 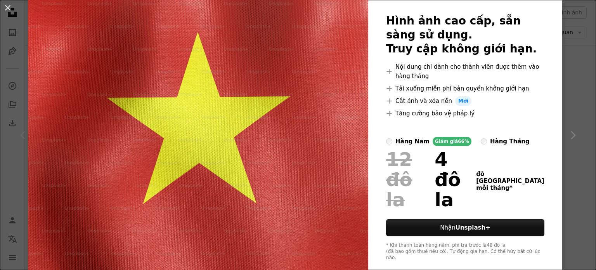 I want to click on font: Truy cập không giới hạn., so click(x=462, y=49).